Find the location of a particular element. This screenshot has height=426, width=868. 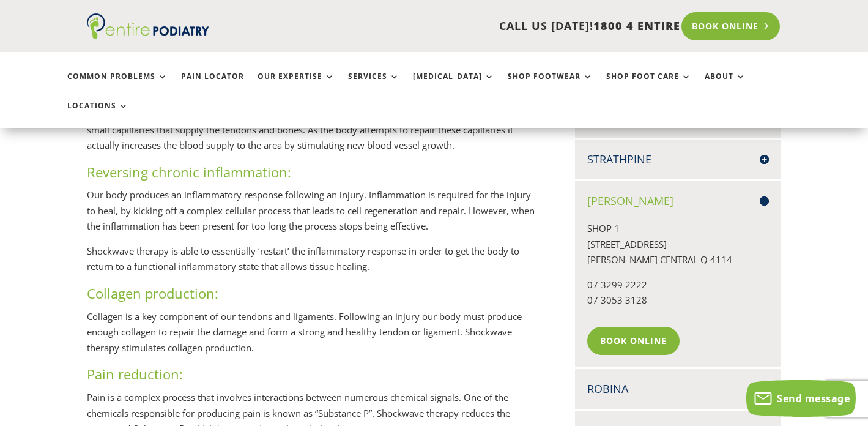

a: Our Expertise is located at coordinates (296, 85).